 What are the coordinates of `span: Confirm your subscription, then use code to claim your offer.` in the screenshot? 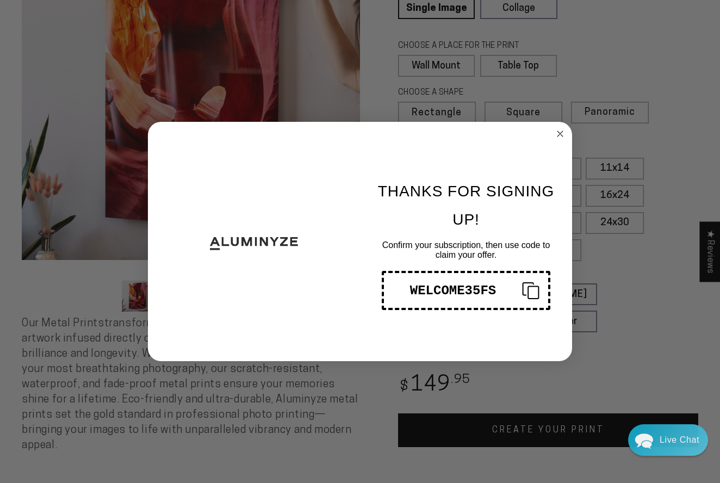 It's located at (466, 249).